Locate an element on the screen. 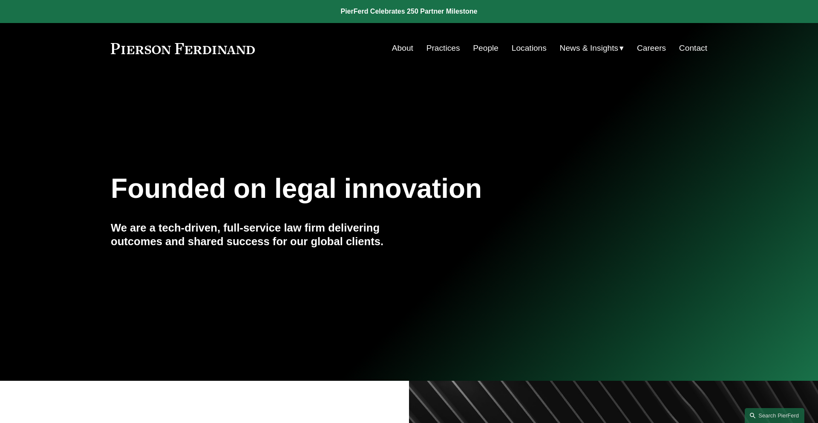  a: Search this site is located at coordinates (775, 415).